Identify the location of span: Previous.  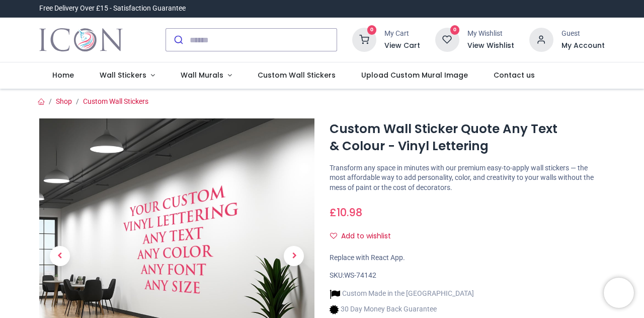
(60, 256).